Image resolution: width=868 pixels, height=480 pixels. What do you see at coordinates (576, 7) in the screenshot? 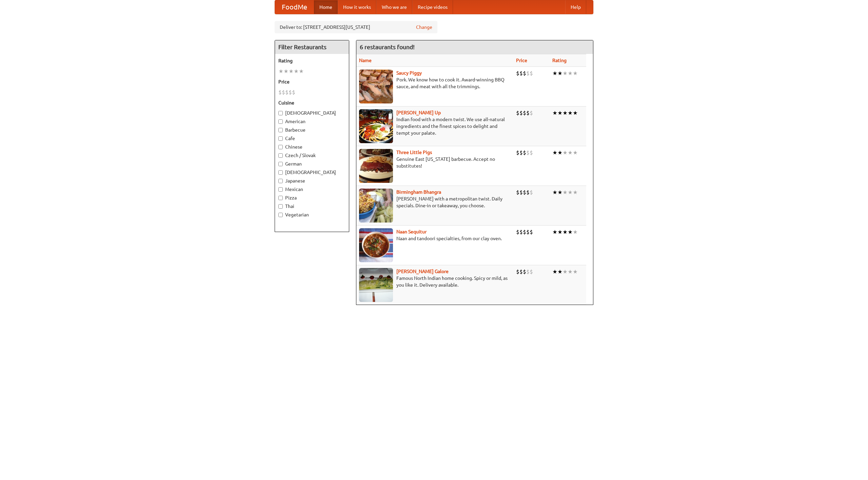
I see `a: Help` at bounding box center [576, 7].